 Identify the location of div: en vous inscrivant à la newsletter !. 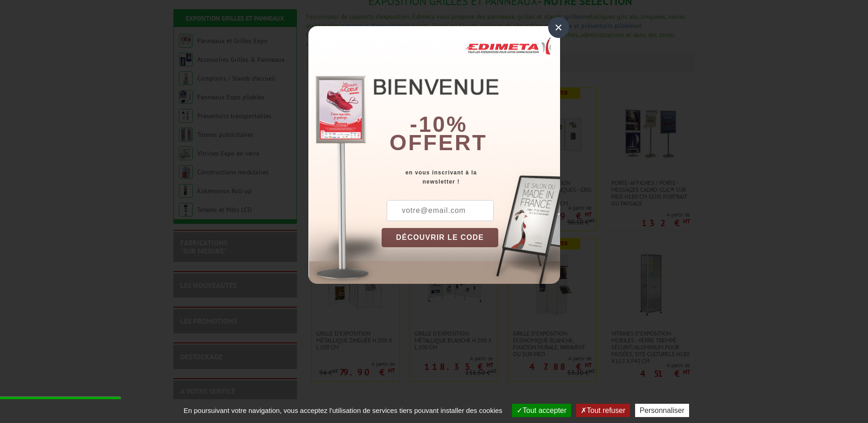
(471, 177).